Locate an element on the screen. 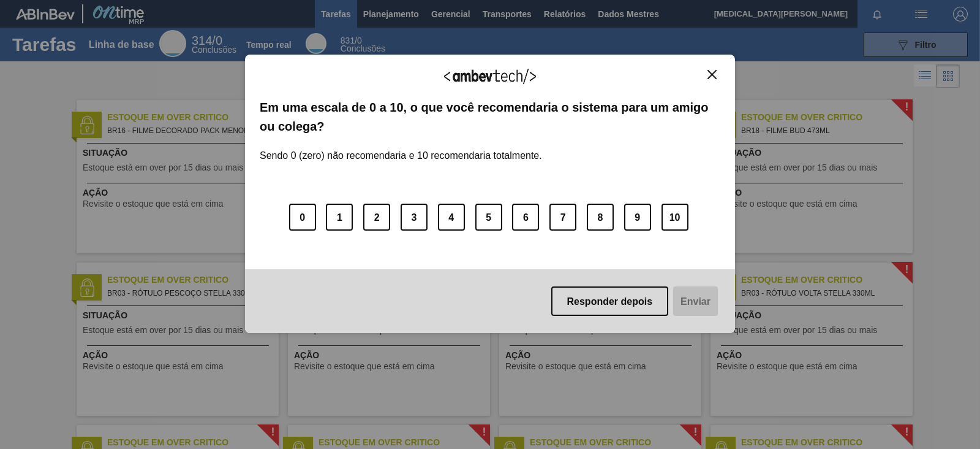  button: 5 is located at coordinates (489, 217).